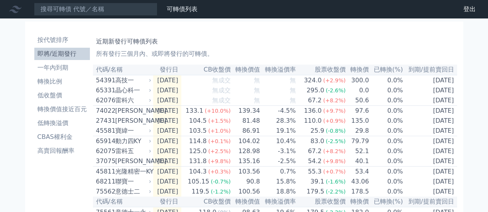  I want to click on a: 登出, so click(469, 9).